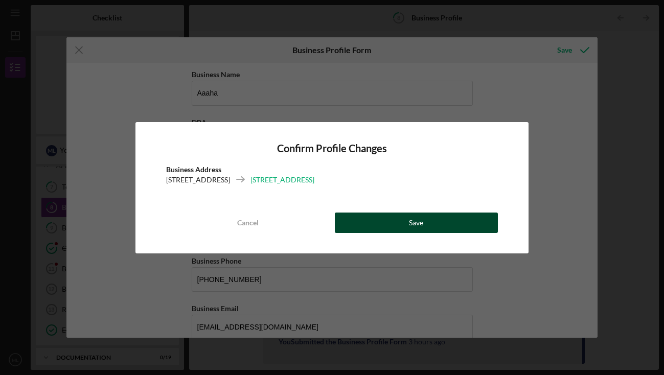 This screenshot has height=375, width=664. What do you see at coordinates (332, 148) in the screenshot?
I see `h4: Confirm Profile Changes` at bounding box center [332, 148].